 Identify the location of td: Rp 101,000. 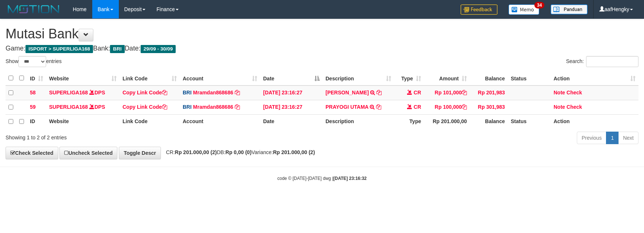
(447, 93).